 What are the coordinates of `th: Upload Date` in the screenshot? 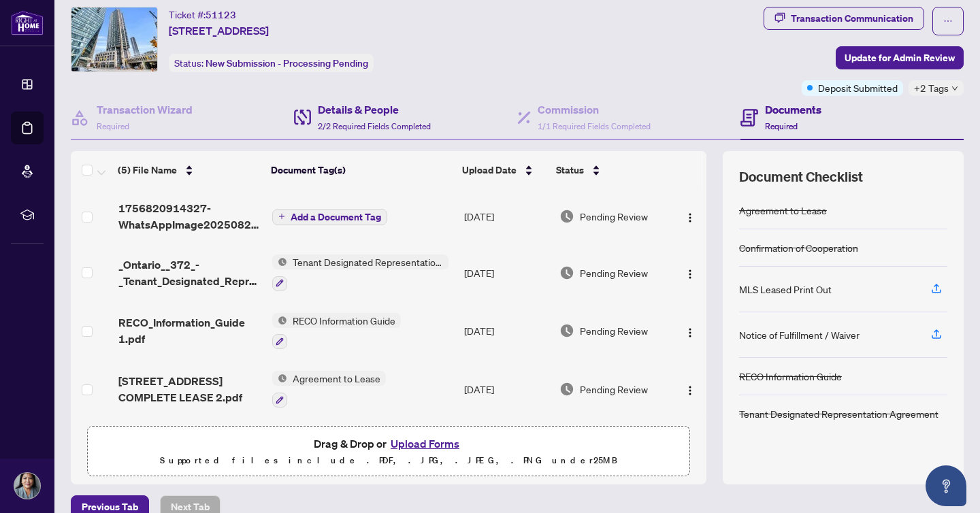 It's located at (504, 170).